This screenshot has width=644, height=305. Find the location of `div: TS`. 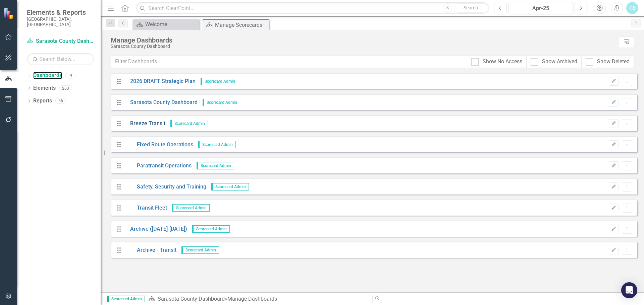

div: TS is located at coordinates (632, 8).